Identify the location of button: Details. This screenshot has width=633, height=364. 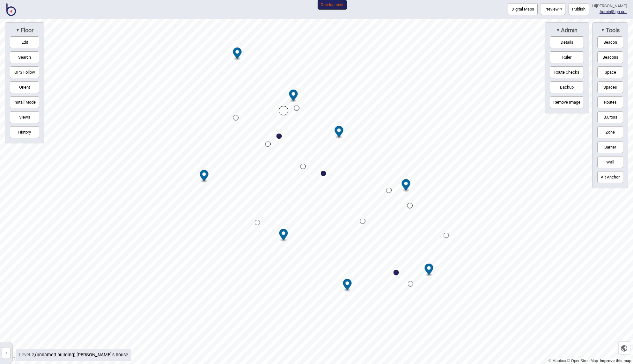
(567, 42).